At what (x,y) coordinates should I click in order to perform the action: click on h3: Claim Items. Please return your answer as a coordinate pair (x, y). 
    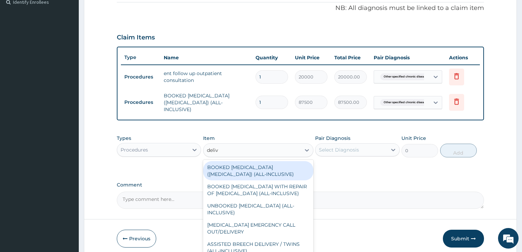
    Looking at the image, I should click on (136, 38).